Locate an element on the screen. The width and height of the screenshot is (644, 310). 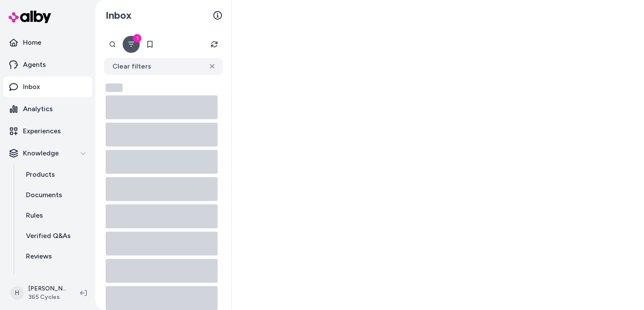
p: Survey Questions is located at coordinates (54, 277).